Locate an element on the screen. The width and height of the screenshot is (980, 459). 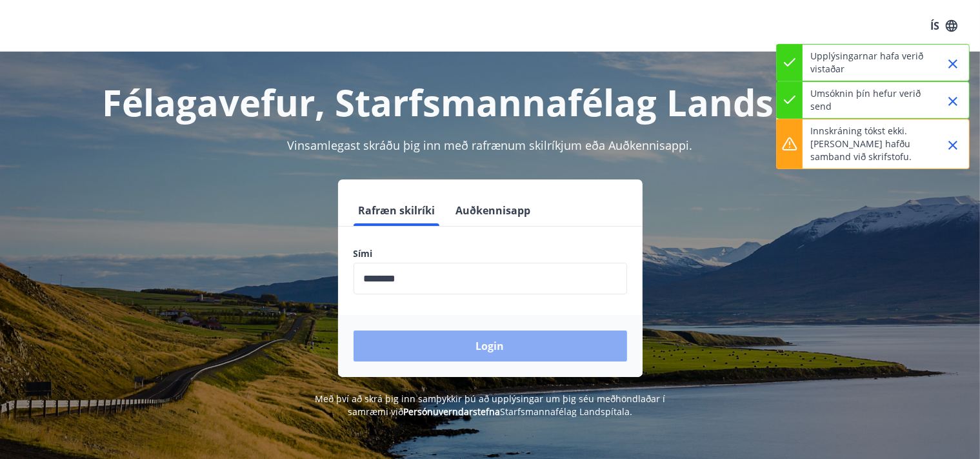
span: Með því að skrá þig inn samþykkir þú að upplýsingar um þig séu meðhöndlaðar í samræmi við Starfsm... is located at coordinates (489, 405).